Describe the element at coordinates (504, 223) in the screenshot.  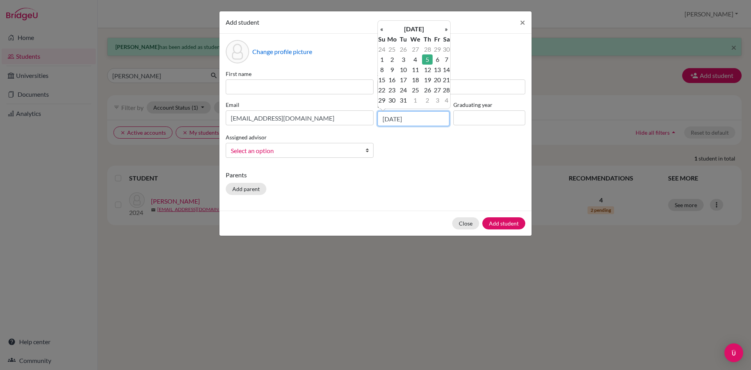
I see `button: Add student` at that location.